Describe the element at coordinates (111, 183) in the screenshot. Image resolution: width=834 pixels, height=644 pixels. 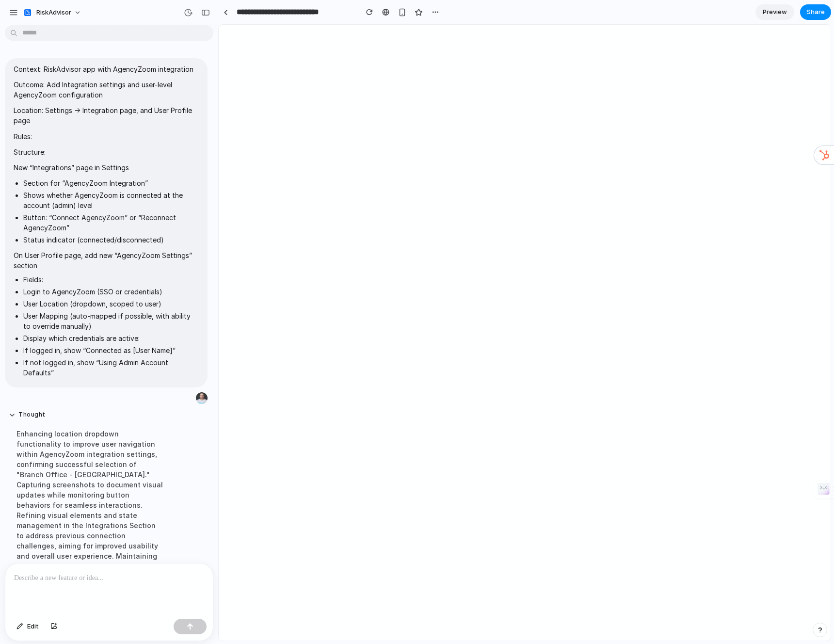
I see `p: Section for “AgencyZoom Integration”` at that location.